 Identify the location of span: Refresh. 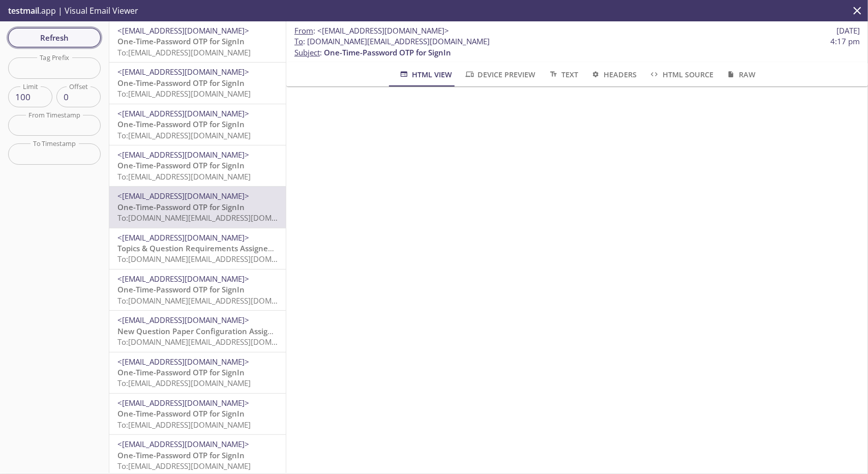
(54, 38).